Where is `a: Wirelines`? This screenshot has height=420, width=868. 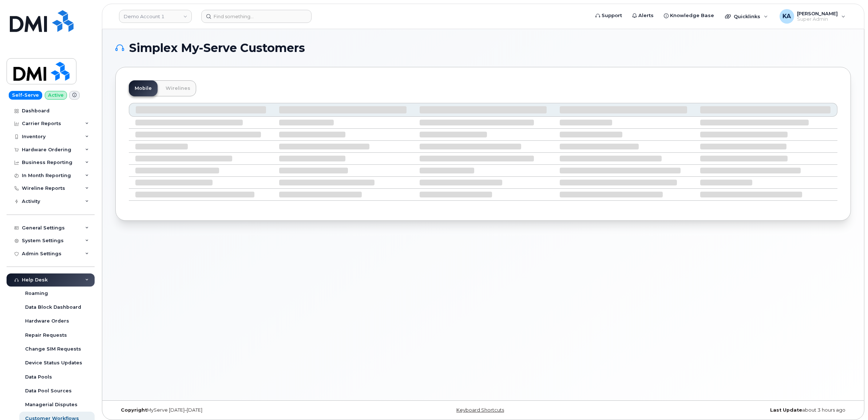 a: Wirelines is located at coordinates (178, 89).